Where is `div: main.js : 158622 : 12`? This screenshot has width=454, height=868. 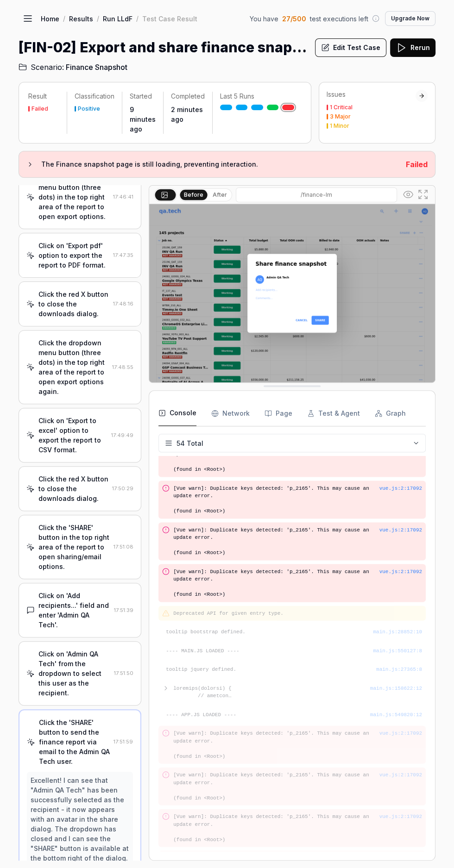
div: main.js : 158622 : 12 is located at coordinates (396, 688).